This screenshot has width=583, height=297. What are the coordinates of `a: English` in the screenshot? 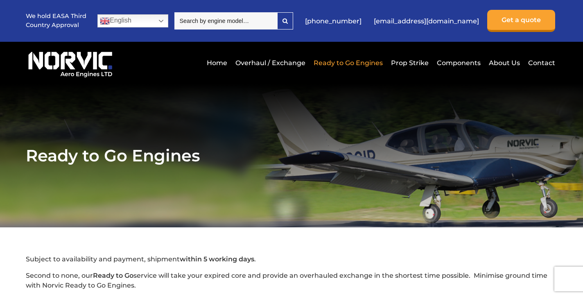 It's located at (133, 21).